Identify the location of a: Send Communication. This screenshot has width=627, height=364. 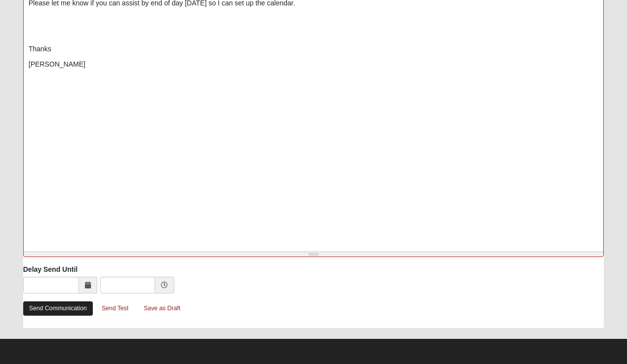
(58, 308).